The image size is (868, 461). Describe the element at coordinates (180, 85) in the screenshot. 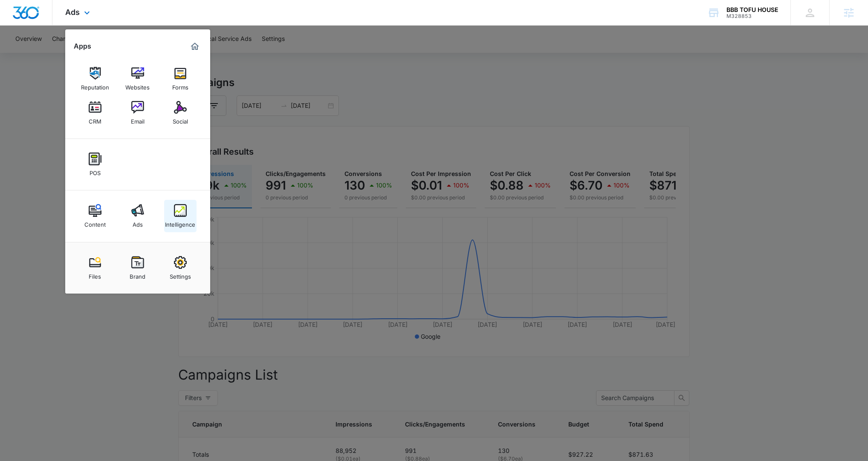

I see `div: Forms` at that location.